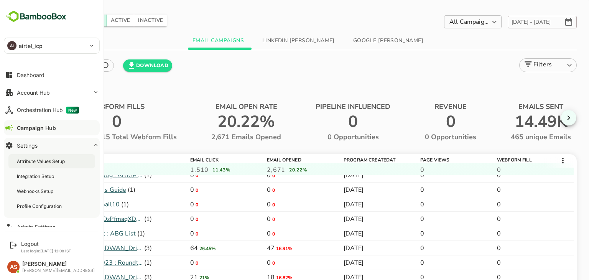 This screenshot has width=589, height=280. What do you see at coordinates (41, 161) in the screenshot?
I see `div: Attribute Values Setup` at bounding box center [41, 161].